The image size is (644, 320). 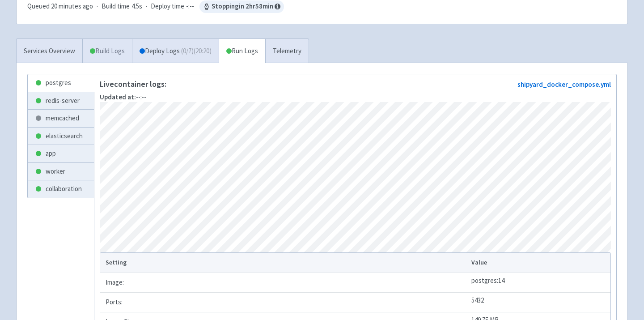 I want to click on span: Stopping in 2 hr 58 min, so click(x=241, y=7).